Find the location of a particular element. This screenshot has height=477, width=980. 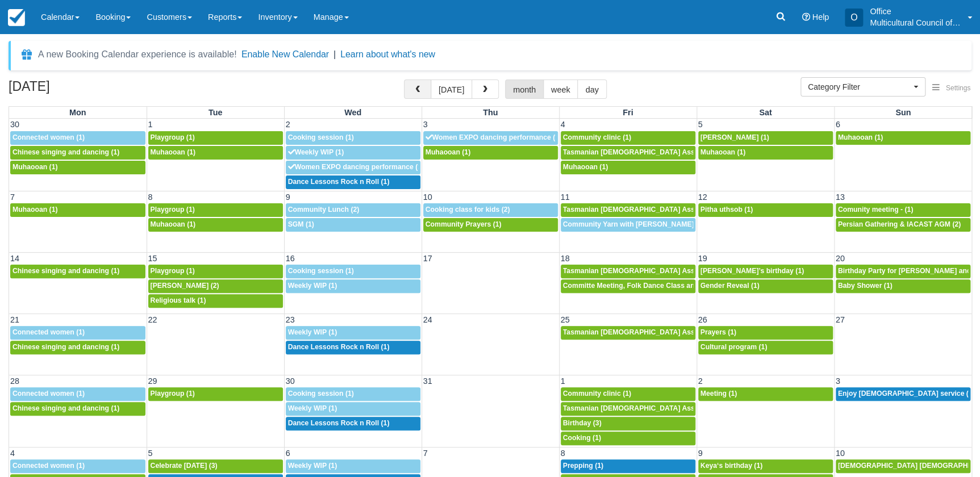

span: Pitha uthsob (1) is located at coordinates (726, 210).